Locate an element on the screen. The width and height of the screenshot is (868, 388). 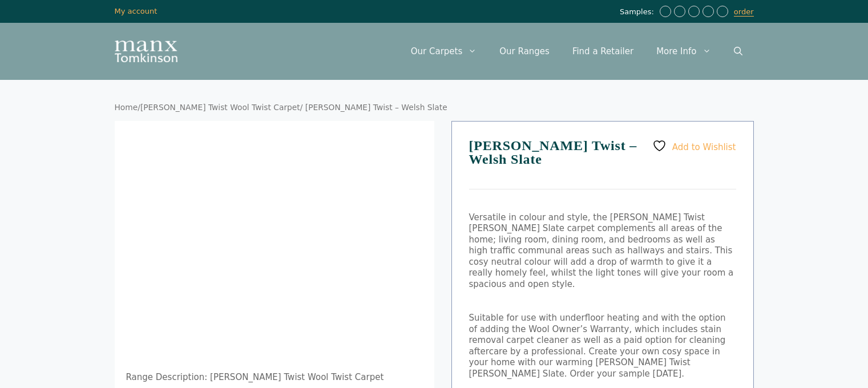
a: order is located at coordinates (743, 12).